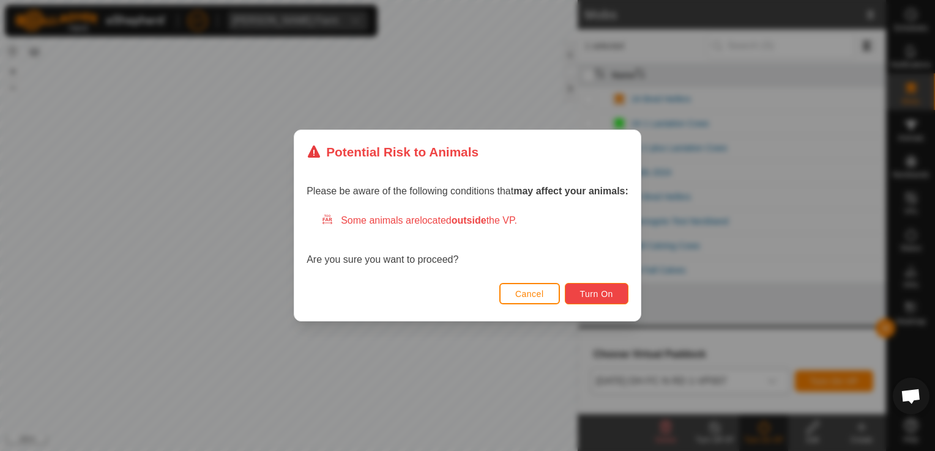  I want to click on strong: outside, so click(469, 220).